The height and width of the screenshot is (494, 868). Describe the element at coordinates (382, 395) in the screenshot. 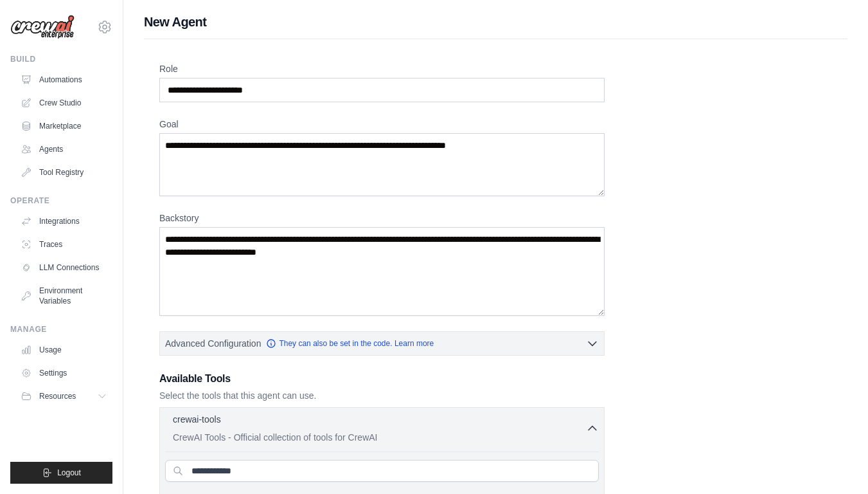

I see `p: Select the tools that this agent can use.` at that location.